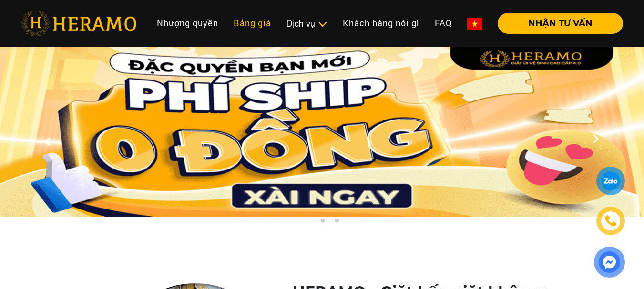 This screenshot has width=644, height=289. Describe the element at coordinates (611, 220) in the screenshot. I see `a: phone-icon` at that location.